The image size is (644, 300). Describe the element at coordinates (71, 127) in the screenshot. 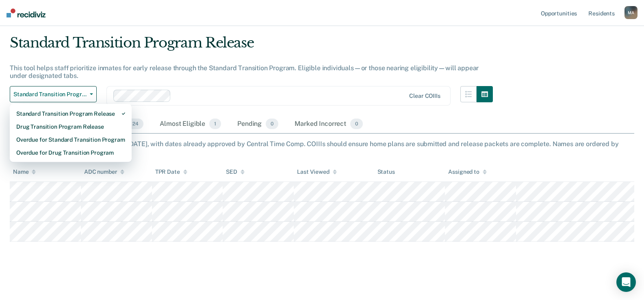

I see `div: Drug Transition Program Release` at that location.